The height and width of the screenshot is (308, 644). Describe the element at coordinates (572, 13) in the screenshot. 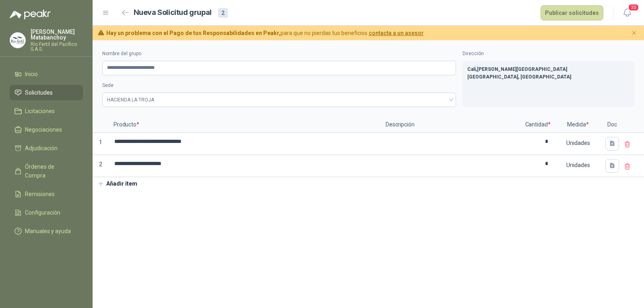

I see `button: Publicar solicitudes` at that location.